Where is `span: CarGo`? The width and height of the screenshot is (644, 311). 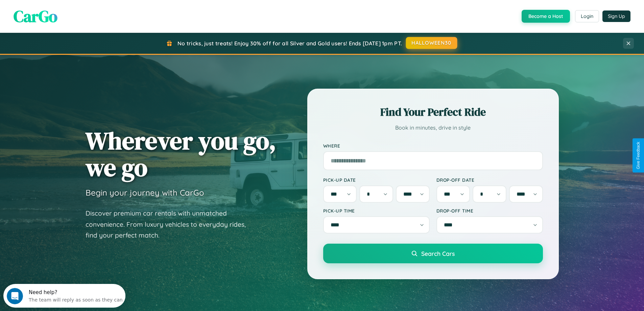
span: CarGo is located at coordinates (35, 16).